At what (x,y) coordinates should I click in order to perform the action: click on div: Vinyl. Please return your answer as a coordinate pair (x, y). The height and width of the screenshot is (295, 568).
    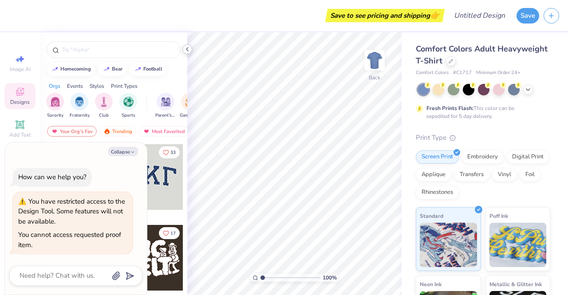
    Looking at the image, I should click on (505, 175).